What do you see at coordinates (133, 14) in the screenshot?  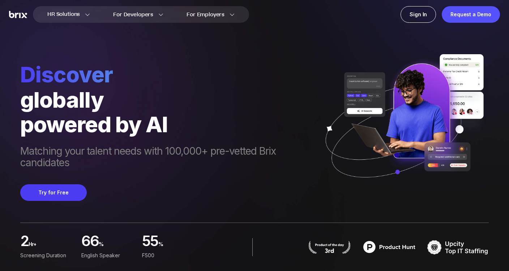 I see `span: For Developers` at bounding box center [133, 14].